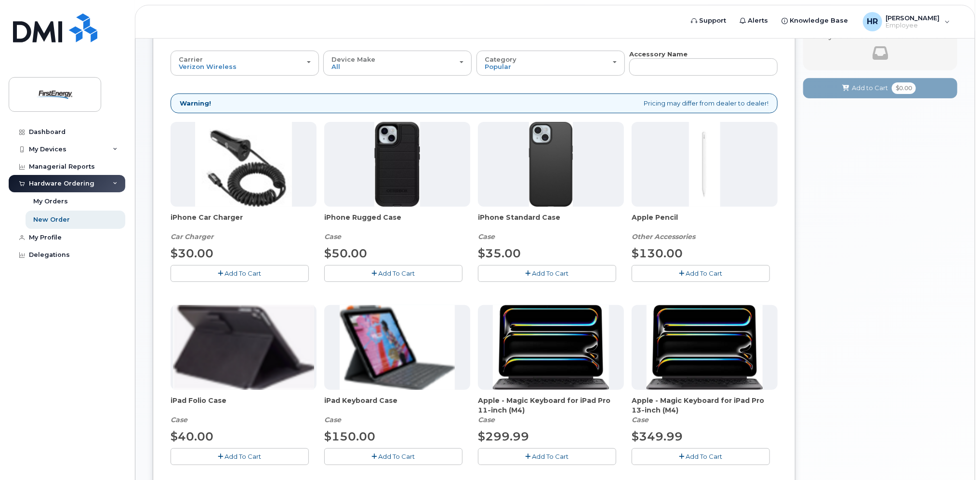 Image resolution: width=980 pixels, height=480 pixels. I want to click on img: PencilPro.jpg, so click(705, 165).